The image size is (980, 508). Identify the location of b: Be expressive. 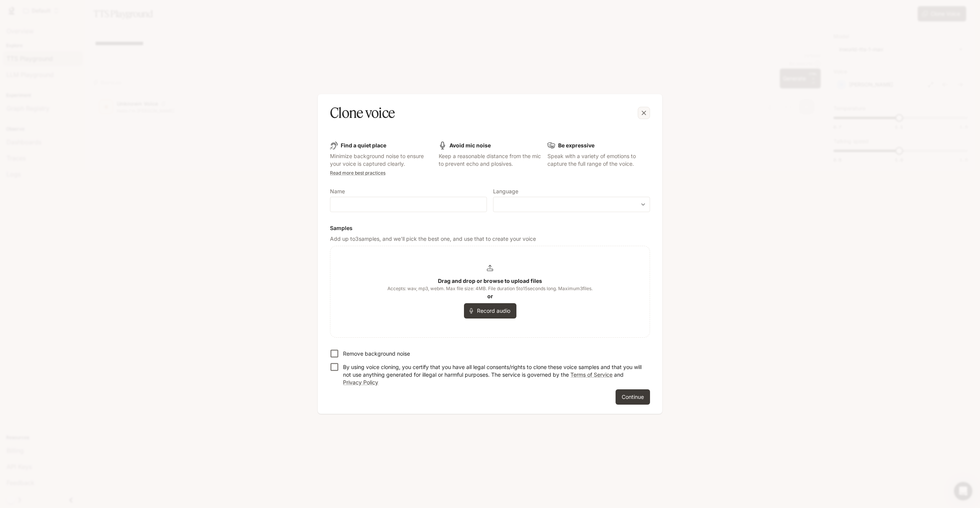
(576, 145).